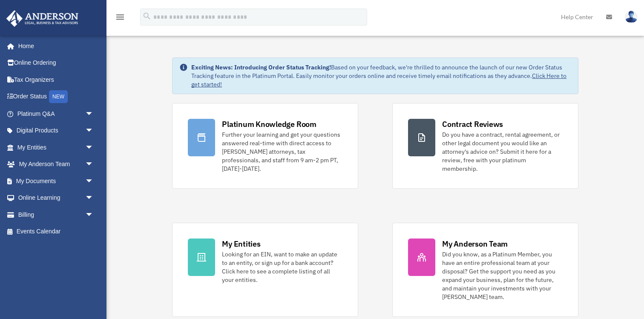  What do you see at coordinates (269, 124) in the screenshot?
I see `div: Platinum Knowledge Room` at bounding box center [269, 124].